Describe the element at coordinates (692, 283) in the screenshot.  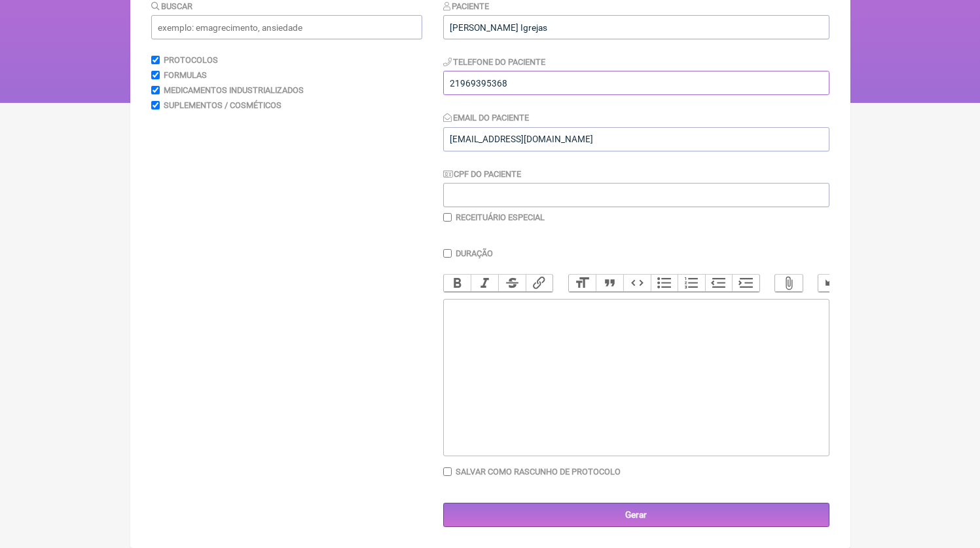
I see `button: Numbers` at that location.